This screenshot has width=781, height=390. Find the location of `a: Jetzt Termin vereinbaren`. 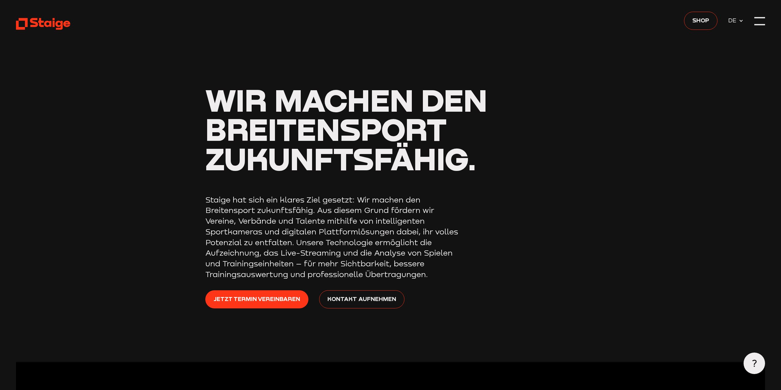

a: Jetzt Termin vereinbaren is located at coordinates (257, 299).